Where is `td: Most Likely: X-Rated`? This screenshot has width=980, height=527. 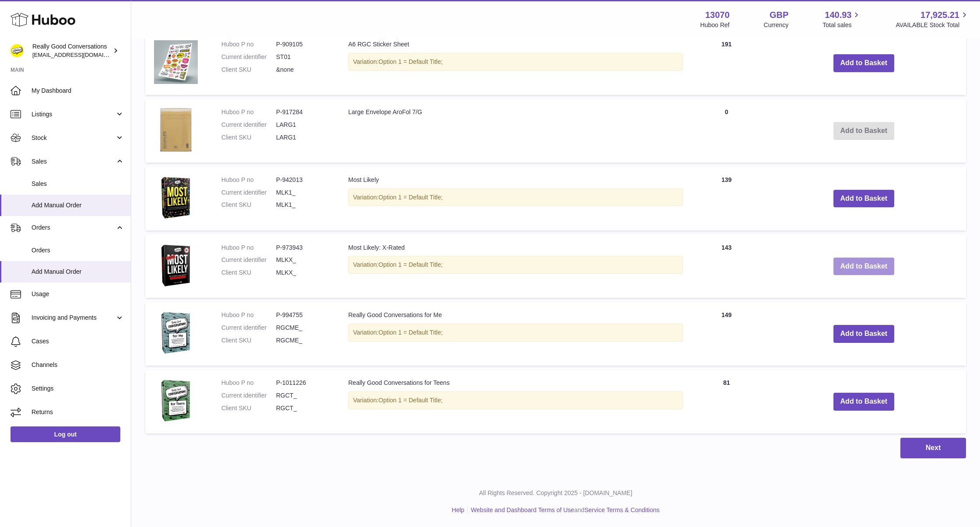 td: Most Likely: X-Rated is located at coordinates (516, 266).